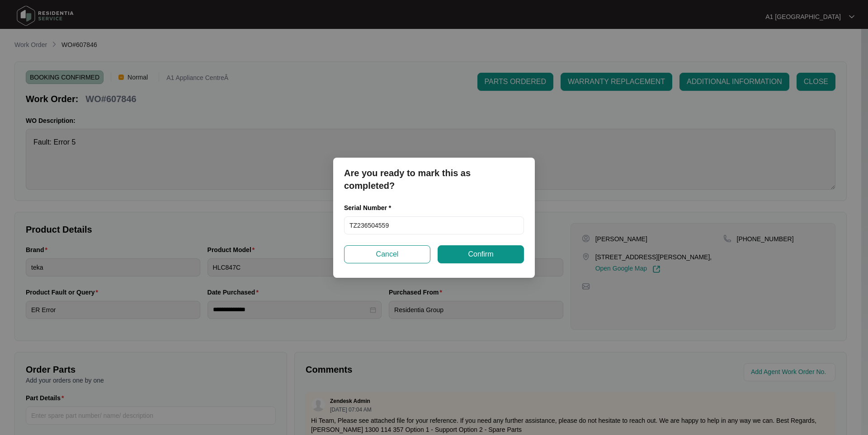 This screenshot has height=435, width=868. I want to click on span: Cancel, so click(388, 254).